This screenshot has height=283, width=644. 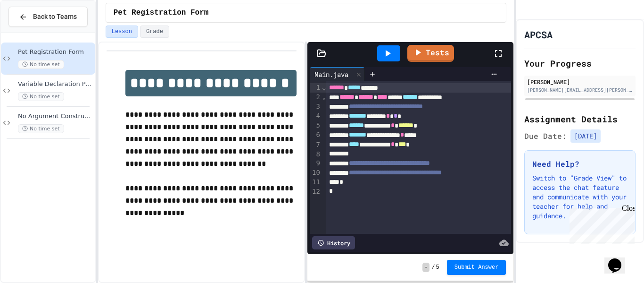 What do you see at coordinates (122, 31) in the screenshot?
I see `button: Lesson` at bounding box center [122, 31].